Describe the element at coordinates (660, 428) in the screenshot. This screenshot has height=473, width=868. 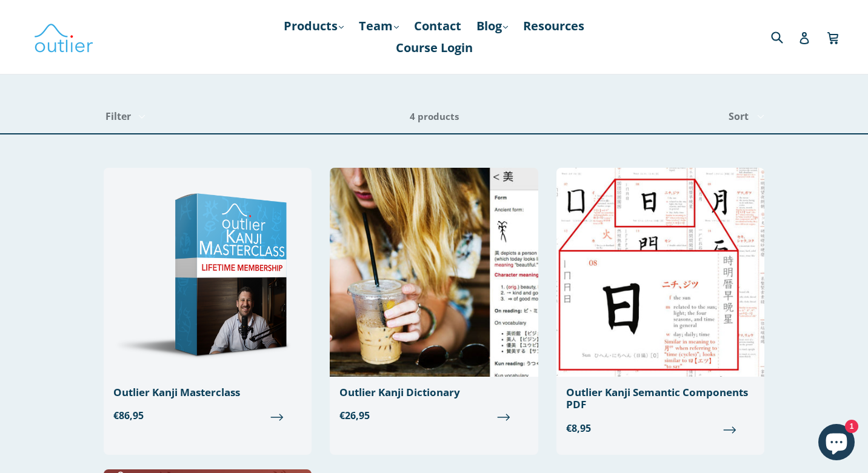
I see `span: €8,95` at that location.